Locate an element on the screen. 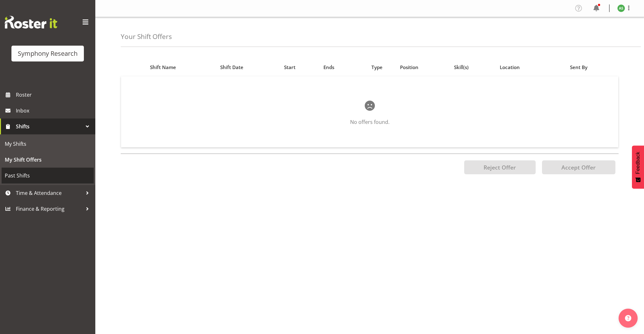 The image size is (644, 334). span: Type is located at coordinates (377, 67).